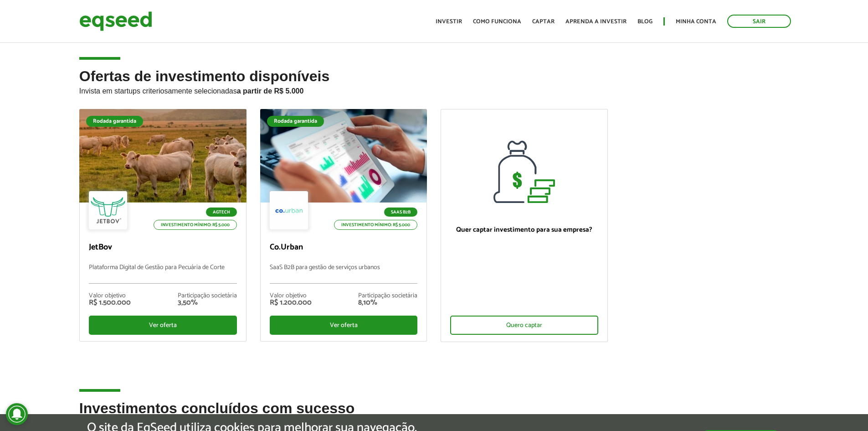  I want to click on p: JetBov, so click(163, 248).